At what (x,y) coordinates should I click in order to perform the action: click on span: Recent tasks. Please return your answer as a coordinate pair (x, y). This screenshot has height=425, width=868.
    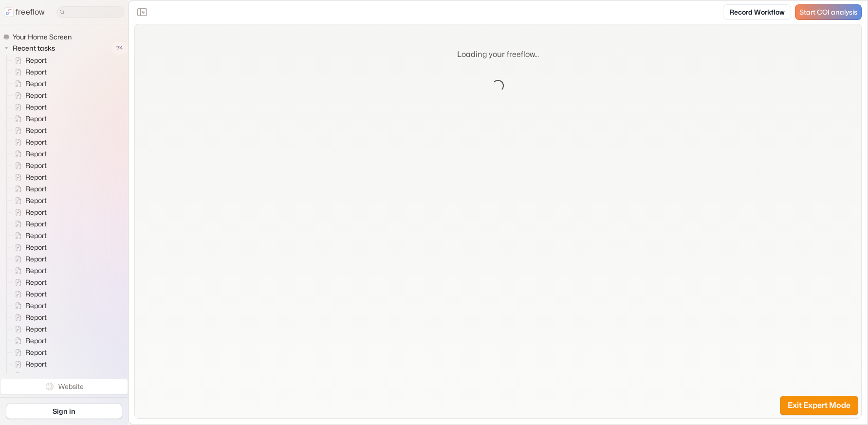
    Looking at the image, I should click on (34, 48).